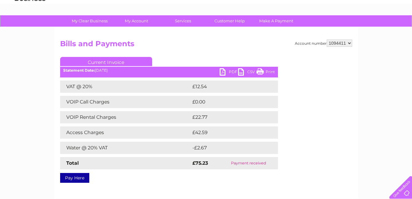 The image size is (412, 199). What do you see at coordinates (125, 87) in the screenshot?
I see `td: VAT @ 20%` at bounding box center [125, 87].